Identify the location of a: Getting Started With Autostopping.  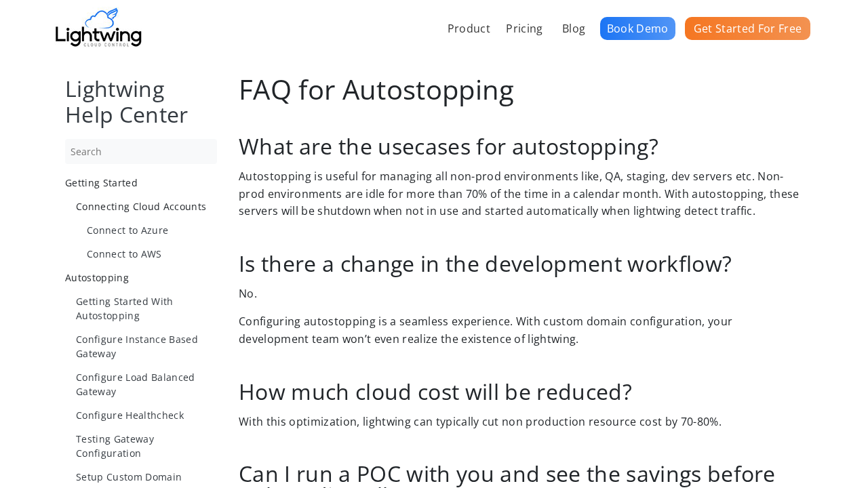
(147, 309).